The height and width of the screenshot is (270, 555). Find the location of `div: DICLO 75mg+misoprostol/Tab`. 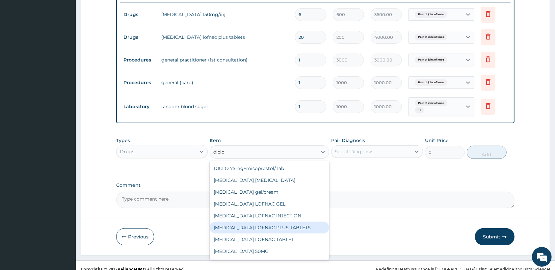

div: DICLO 75mg+misoprostol/Tab is located at coordinates (269, 169).